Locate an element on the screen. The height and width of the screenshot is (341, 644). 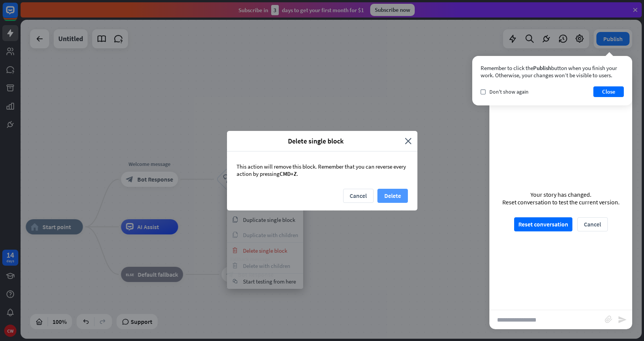
span: Don't show again is located at coordinates (509, 92).